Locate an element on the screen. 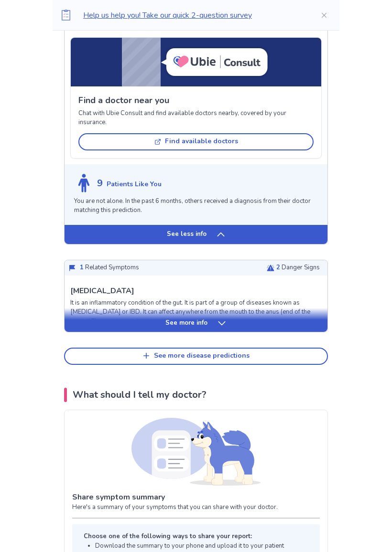 The height and width of the screenshot is (552, 392). img: Ubie Consult is located at coordinates (215, 62).